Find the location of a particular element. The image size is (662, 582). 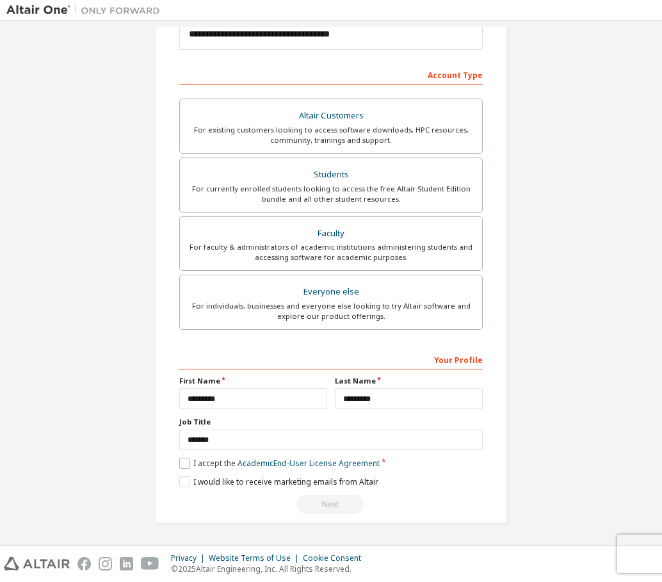

div: Altair Customers is located at coordinates (331, 116).